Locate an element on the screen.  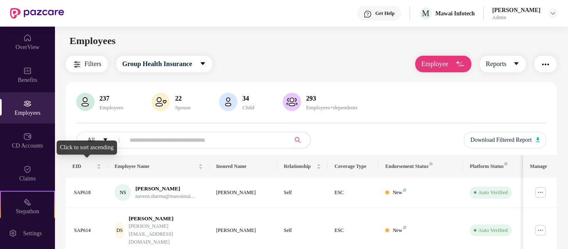
button: Employee is located at coordinates (437, 64).